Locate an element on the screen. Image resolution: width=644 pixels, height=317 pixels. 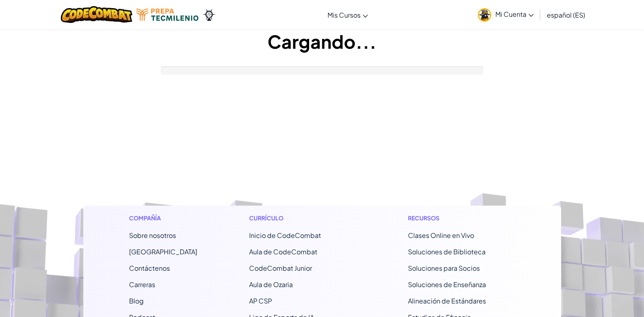
span: Mis Cursos is located at coordinates (344, 15).